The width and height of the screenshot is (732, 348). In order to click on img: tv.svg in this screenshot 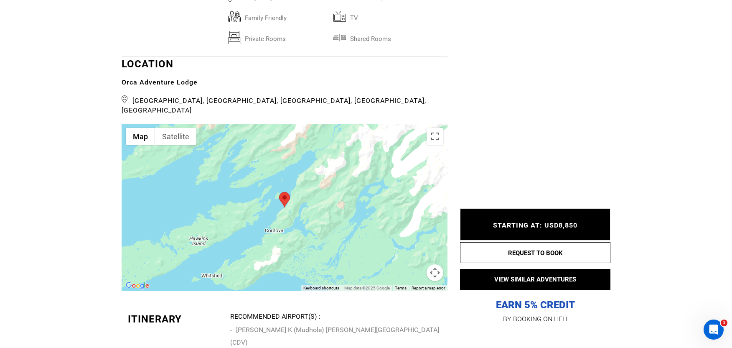, I will do `click(340, 17)`.